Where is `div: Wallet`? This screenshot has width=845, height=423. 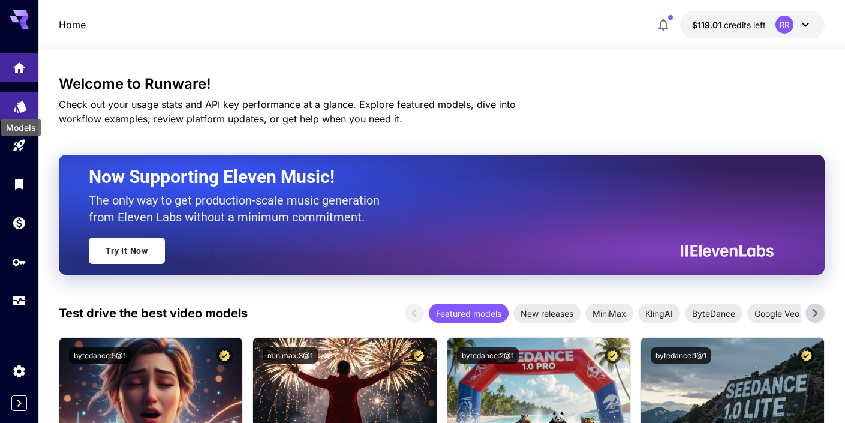 div: Wallet is located at coordinates (19, 222).